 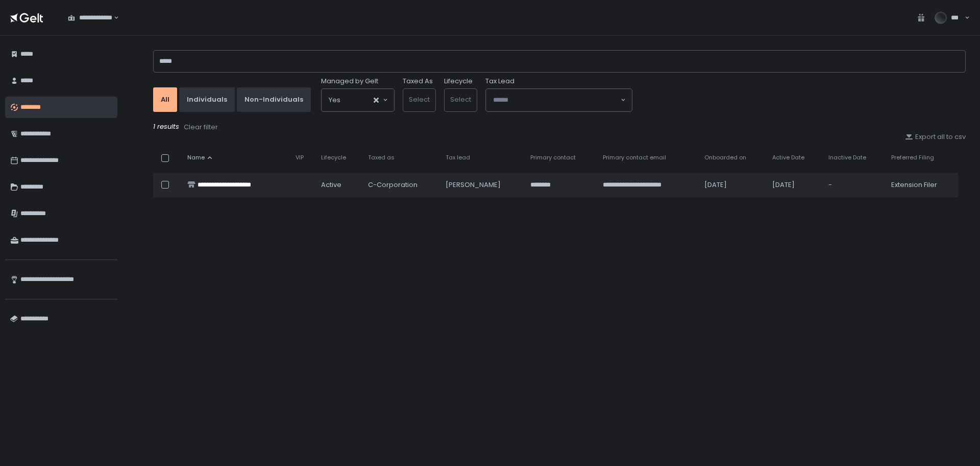 What do you see at coordinates (847, 157) in the screenshot?
I see `span: Inactive Date` at bounding box center [847, 157].